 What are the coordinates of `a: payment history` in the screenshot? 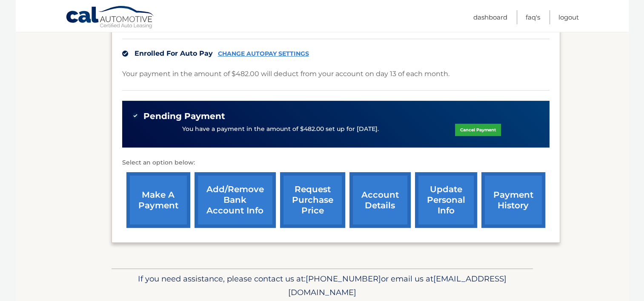 It's located at (513, 200).